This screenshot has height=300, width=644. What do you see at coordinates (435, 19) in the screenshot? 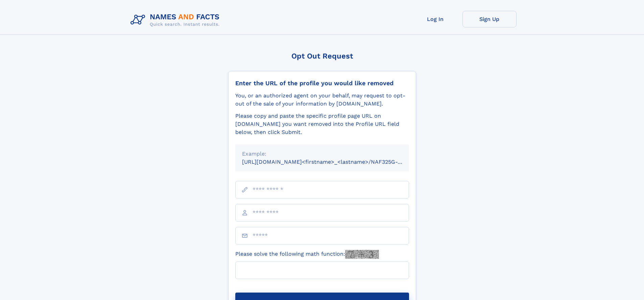
I see `a: Log In` at bounding box center [435, 19].